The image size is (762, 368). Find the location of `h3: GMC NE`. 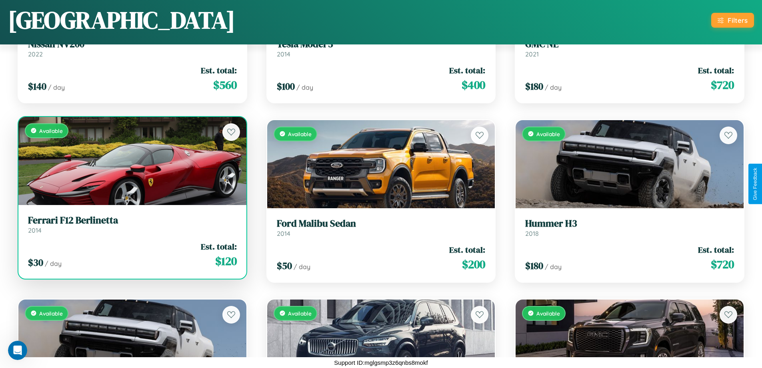

h3: GMC NE is located at coordinates (630, 44).